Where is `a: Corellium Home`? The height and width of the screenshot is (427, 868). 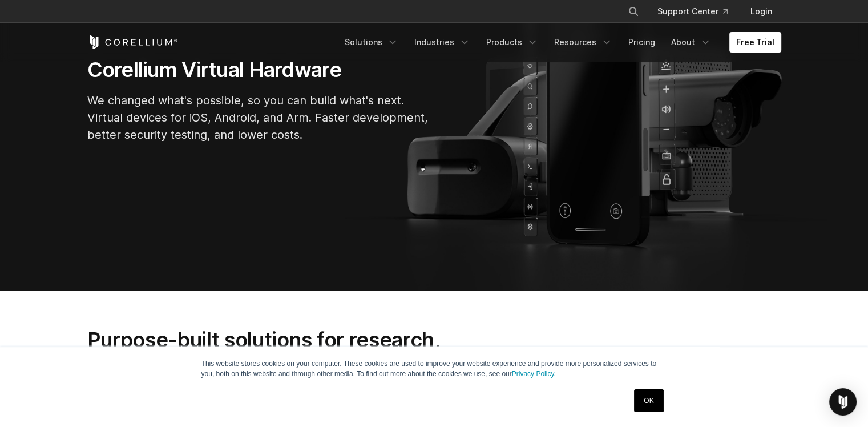 a: Corellium Home is located at coordinates (132, 42).